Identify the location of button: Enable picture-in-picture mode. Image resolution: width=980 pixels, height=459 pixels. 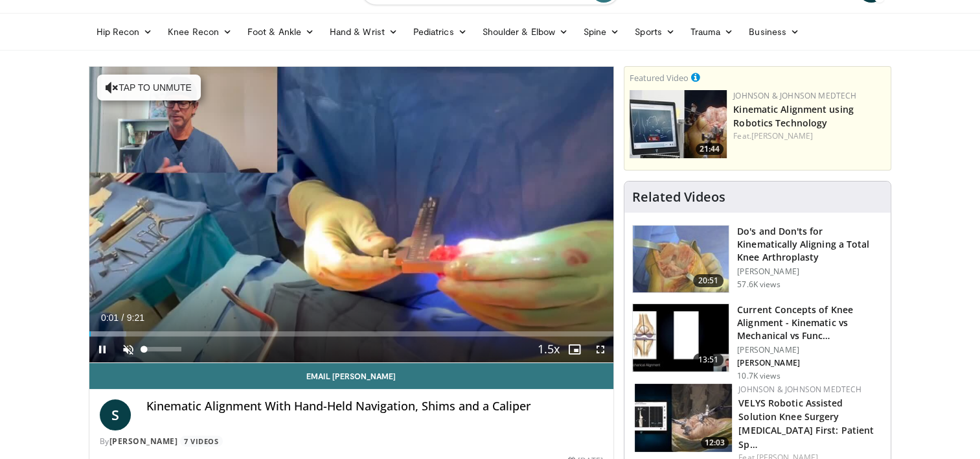
(575, 349).